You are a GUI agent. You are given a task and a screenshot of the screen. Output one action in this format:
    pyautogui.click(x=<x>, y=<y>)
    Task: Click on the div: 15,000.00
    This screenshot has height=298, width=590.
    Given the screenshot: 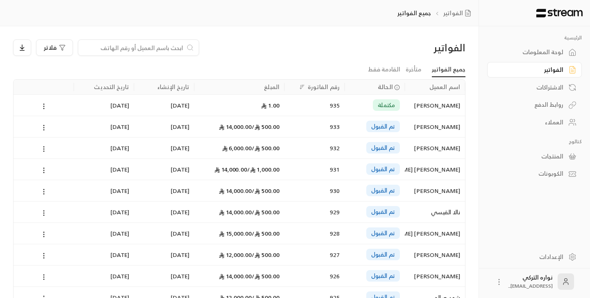 What is the action you would take?
    pyautogui.click(x=239, y=233)
    